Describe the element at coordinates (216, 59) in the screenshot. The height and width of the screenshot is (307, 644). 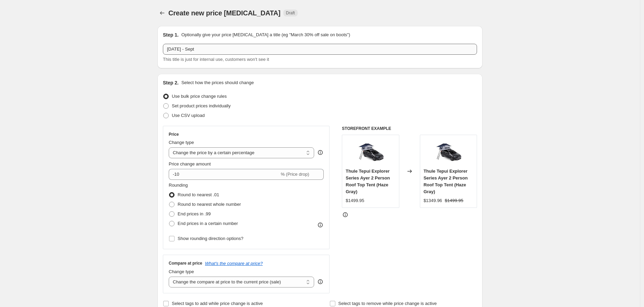
I see `span: This title is just for internal use, customers won't see it` at that location.